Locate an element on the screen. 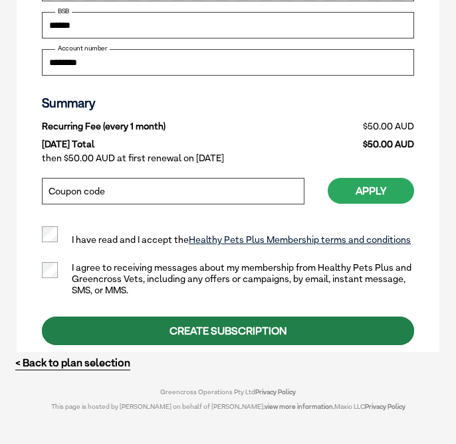  label: I have read and I accept the is located at coordinates (226, 242).